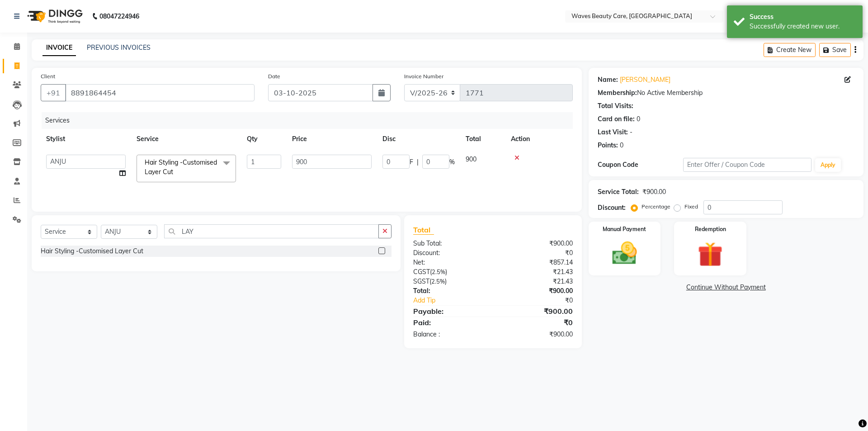 The image size is (868, 431). I want to click on div: Payable:, so click(449, 311).